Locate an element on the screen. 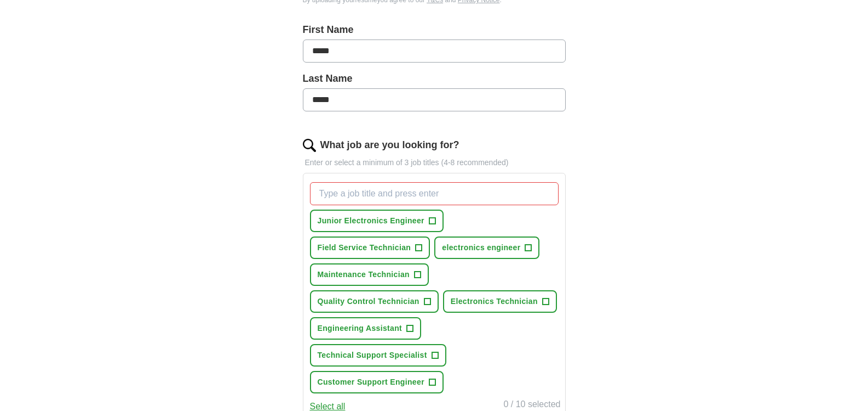 The image size is (868, 411). button: Junior Electronics Engineer is located at coordinates (377, 220).